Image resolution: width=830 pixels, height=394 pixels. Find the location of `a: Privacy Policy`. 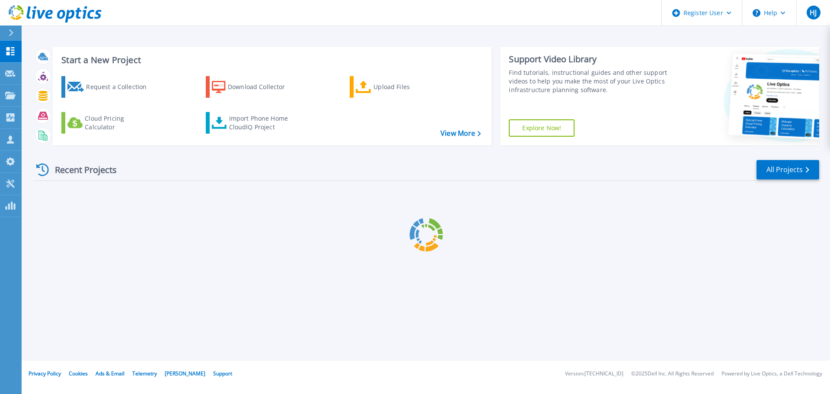

a: Privacy Policy is located at coordinates (45, 373).